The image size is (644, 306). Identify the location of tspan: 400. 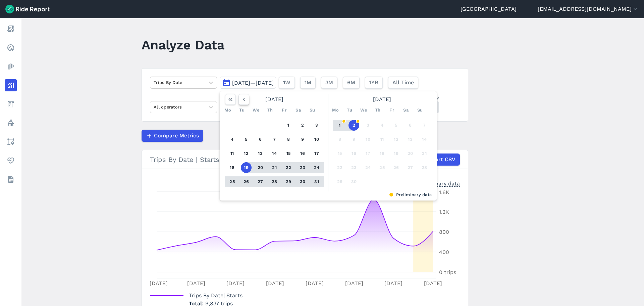
(444, 252).